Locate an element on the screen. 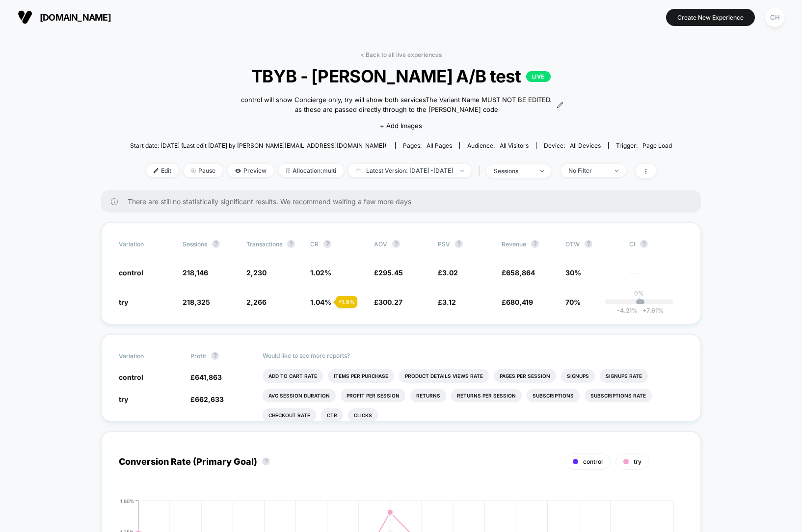 The height and width of the screenshot is (532, 802). button: Create New Experience is located at coordinates (711, 17).